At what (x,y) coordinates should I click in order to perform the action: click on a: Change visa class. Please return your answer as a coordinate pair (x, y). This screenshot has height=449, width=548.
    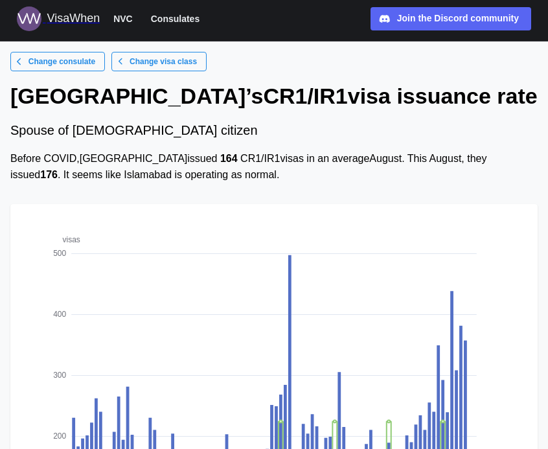
    Looking at the image, I should click on (159, 61).